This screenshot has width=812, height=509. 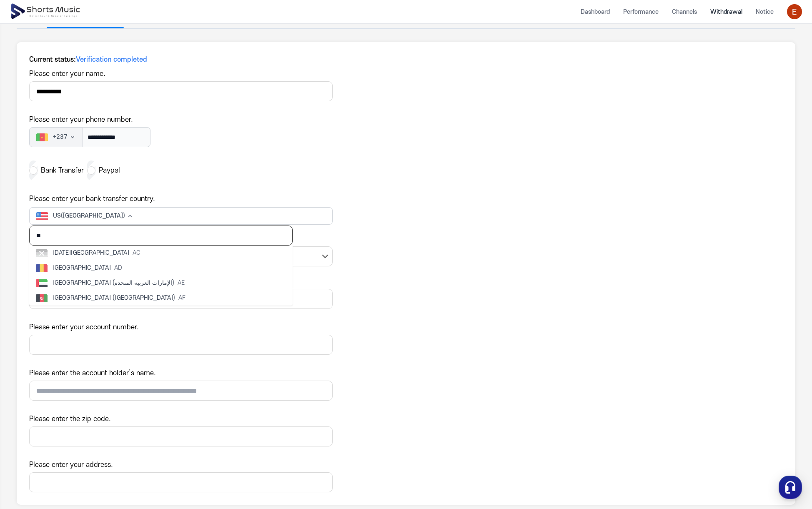 I want to click on span: AF, so click(x=182, y=298).